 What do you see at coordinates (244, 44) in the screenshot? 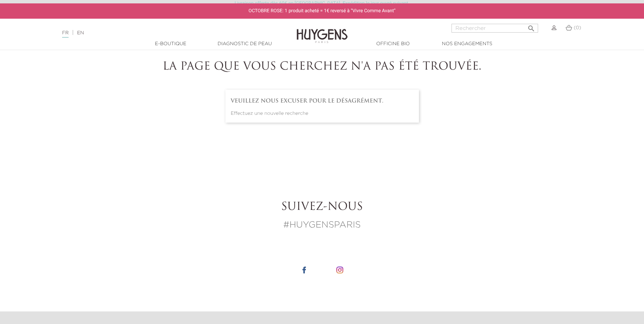
I see `a: Diagnostic de peau` at bounding box center [244, 44].